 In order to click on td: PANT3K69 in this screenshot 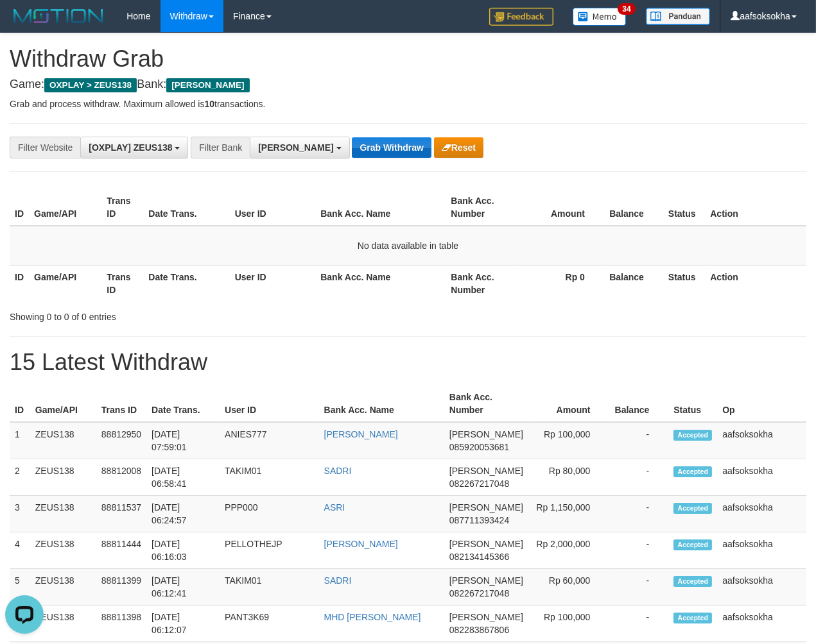, I will do `click(269, 624)`.